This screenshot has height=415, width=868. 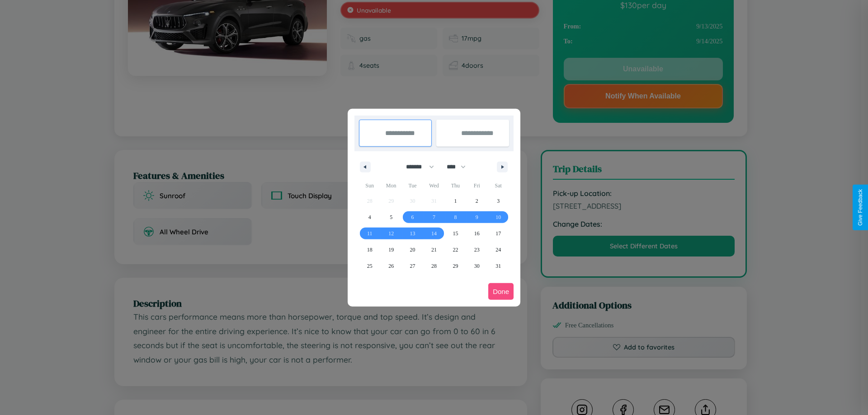 What do you see at coordinates (477, 201) in the screenshot?
I see `button: 2` at bounding box center [477, 201].